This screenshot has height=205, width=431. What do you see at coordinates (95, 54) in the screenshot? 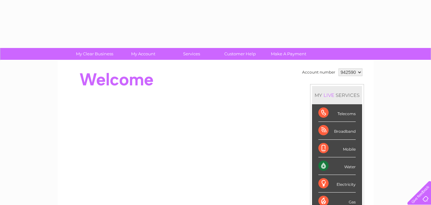
I see `a: My Clear Business` at bounding box center [95, 54].